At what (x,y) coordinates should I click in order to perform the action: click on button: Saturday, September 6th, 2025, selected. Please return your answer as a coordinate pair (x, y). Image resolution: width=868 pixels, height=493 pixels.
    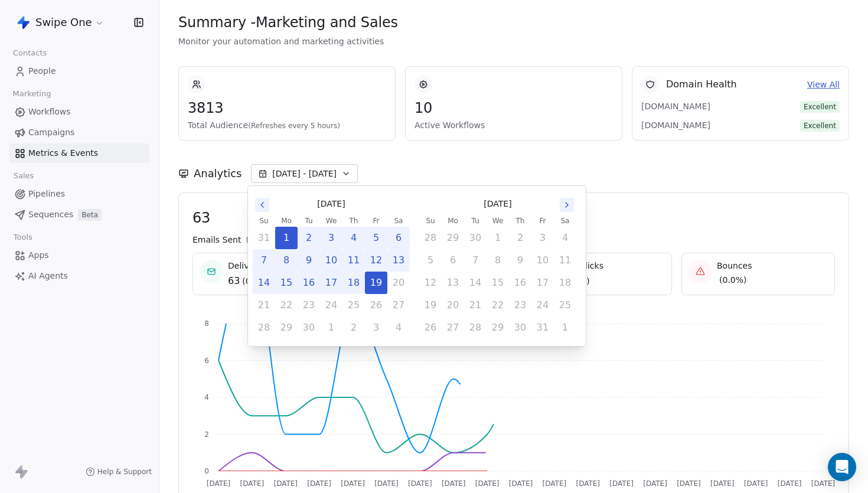
    Looking at the image, I should click on (398, 238).